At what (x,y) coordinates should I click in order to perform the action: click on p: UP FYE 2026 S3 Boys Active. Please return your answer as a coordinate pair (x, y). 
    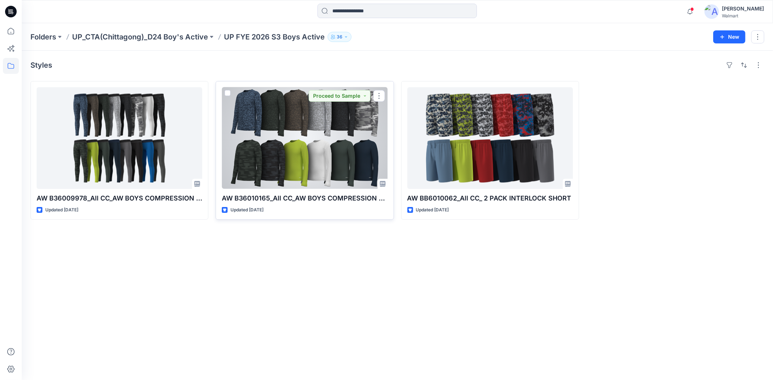
    Looking at the image, I should click on (274, 37).